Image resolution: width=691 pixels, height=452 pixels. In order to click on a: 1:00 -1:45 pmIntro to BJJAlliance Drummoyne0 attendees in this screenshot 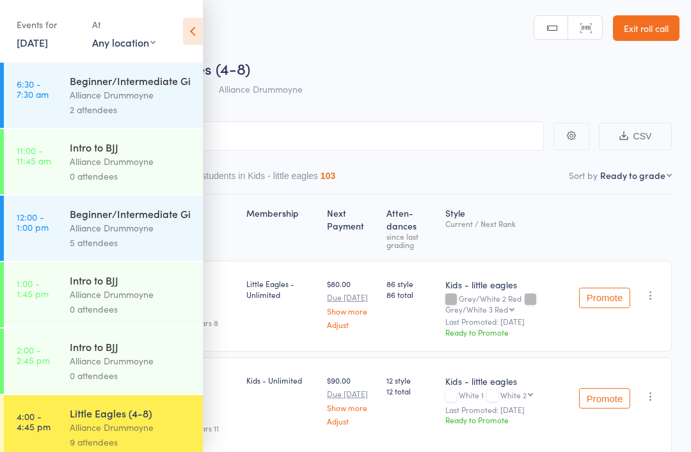, I will do `click(103, 295)`.